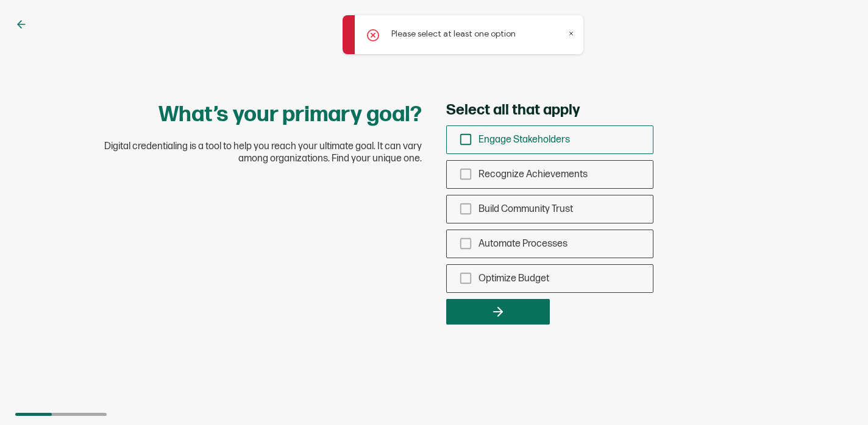 Image resolution: width=868 pixels, height=425 pixels. Describe the element at coordinates (550, 209) in the screenshot. I see `div: checkbox-group` at that location.